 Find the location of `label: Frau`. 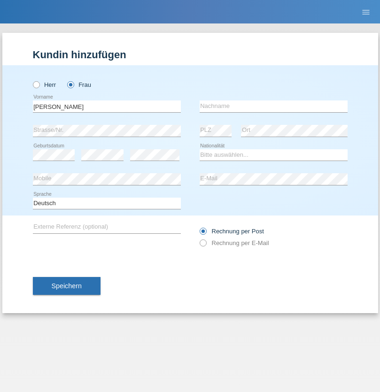

label: Frau is located at coordinates (79, 85).